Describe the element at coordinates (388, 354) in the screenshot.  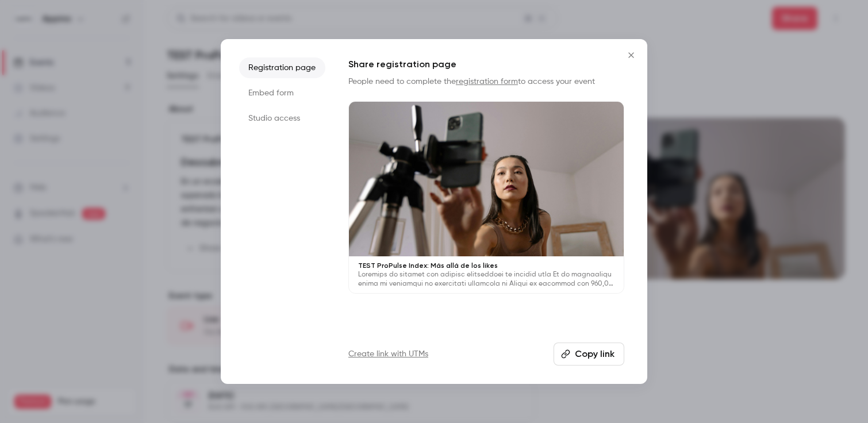
I see `a: Create link with UTMs` at that location.